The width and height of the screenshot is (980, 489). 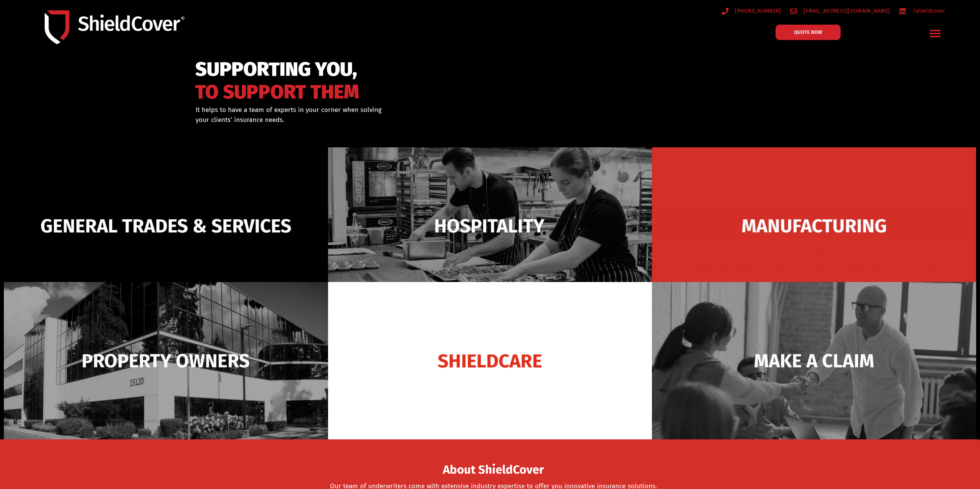 What do you see at coordinates (935, 33) in the screenshot?
I see `div: Menu Toggle` at bounding box center [935, 33].